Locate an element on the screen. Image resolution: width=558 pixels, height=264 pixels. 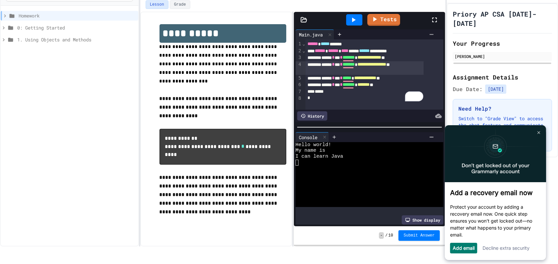
h3: Need Help? is located at coordinates (503, 109).